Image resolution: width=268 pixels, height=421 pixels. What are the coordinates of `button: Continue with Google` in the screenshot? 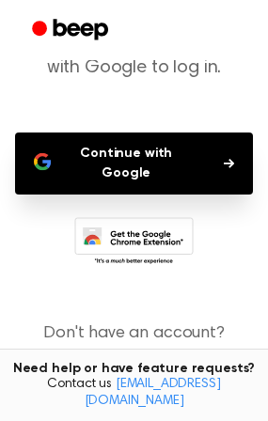 It's located at (134, 164).